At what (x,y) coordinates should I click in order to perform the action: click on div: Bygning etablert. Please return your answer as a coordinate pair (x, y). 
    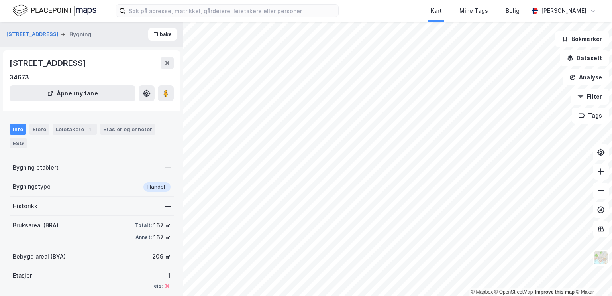
    Looking at the image, I should click on (35, 167).